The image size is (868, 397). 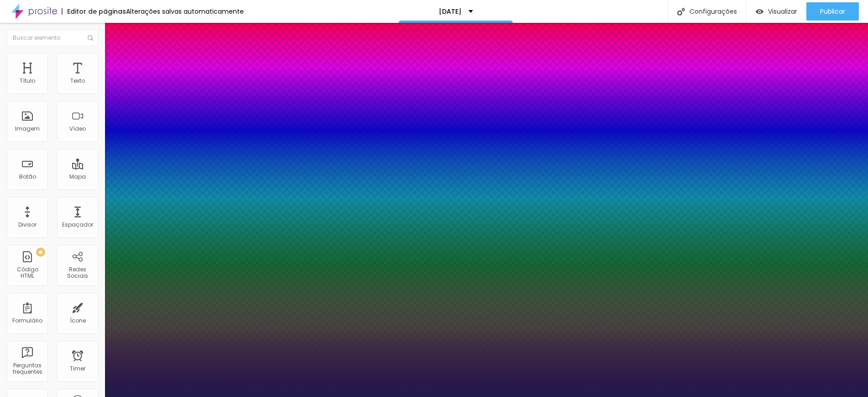 I want to click on div: Timer, so click(x=78, y=368).